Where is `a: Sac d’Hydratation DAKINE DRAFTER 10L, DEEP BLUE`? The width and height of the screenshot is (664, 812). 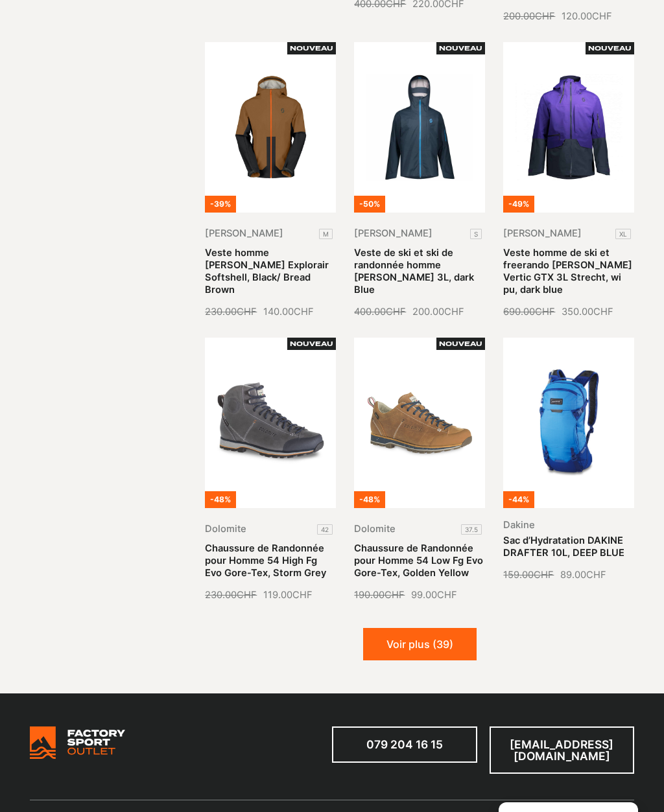 a: Sac d’Hydratation DAKINE DRAFTER 10L, DEEP BLUE is located at coordinates (563, 546).